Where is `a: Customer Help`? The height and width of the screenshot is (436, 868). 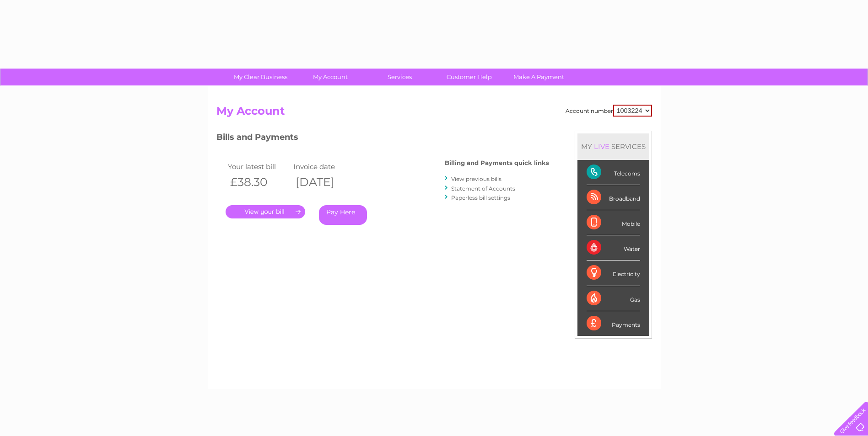
a: Customer Help is located at coordinates (469, 77).